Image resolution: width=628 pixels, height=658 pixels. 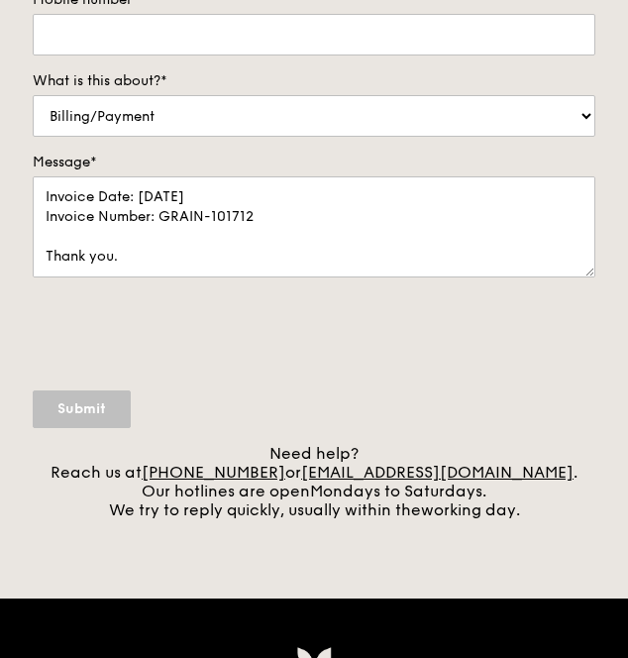 What do you see at coordinates (314, 163) in the screenshot?
I see `label: Message*` at bounding box center [314, 163].